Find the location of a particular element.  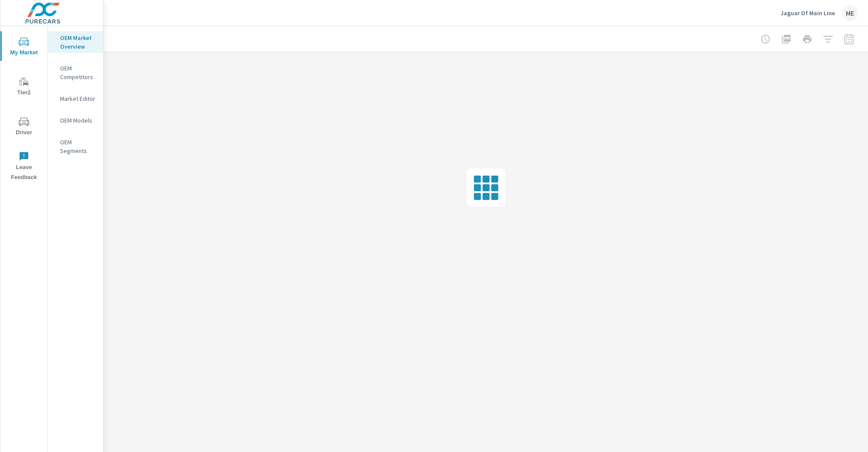

div: OEM Models is located at coordinates (75, 121).